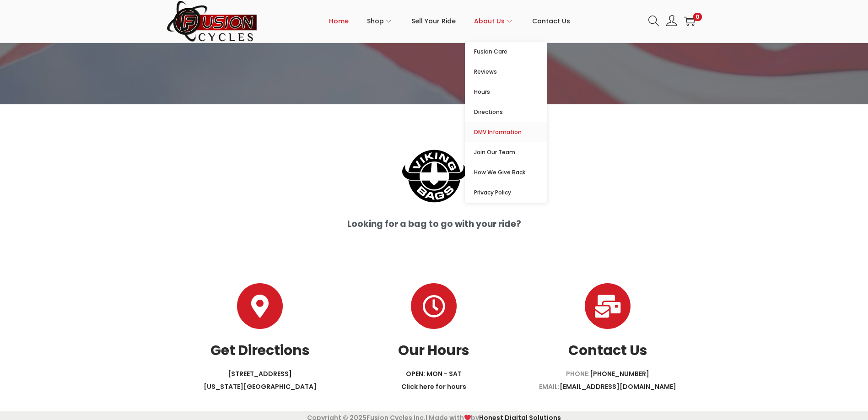 The height and width of the screenshot is (420, 868). What do you see at coordinates (433, 21) in the screenshot?
I see `a: Sell Your Ride` at bounding box center [433, 21].